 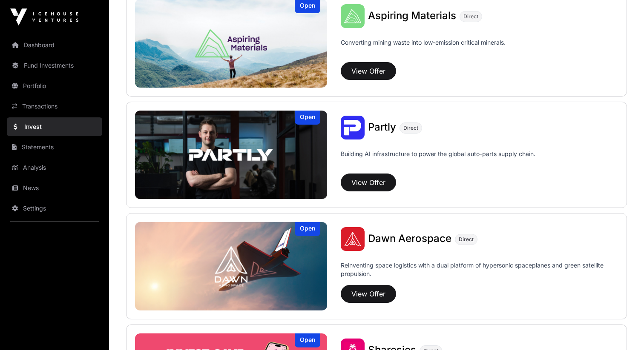 I want to click on img: Aspiring Materials, so click(x=353, y=17).